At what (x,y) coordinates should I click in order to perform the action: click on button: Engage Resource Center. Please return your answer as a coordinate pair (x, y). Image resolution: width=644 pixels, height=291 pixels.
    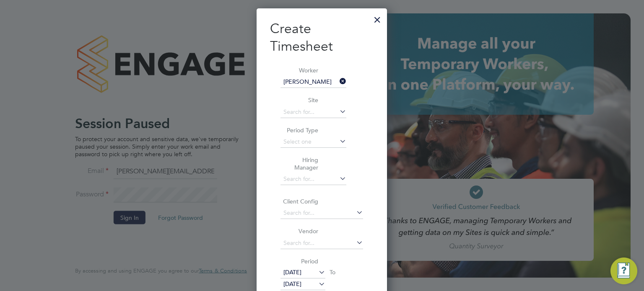
    Looking at the image, I should click on (624, 271).